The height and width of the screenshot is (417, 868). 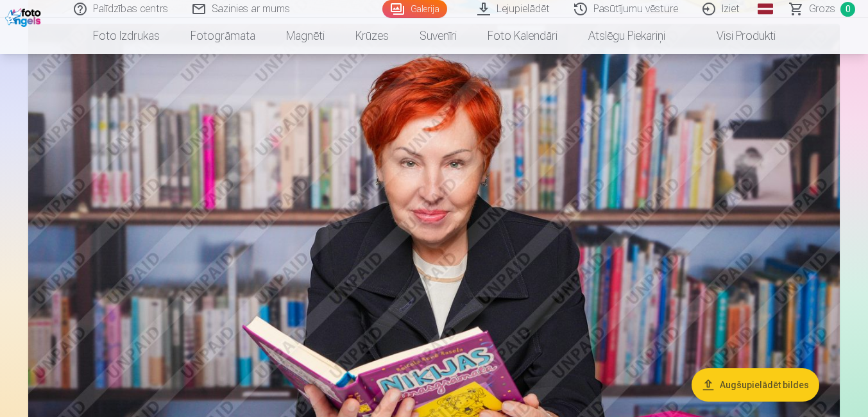 I want to click on a: Suvenīri, so click(x=438, y=36).